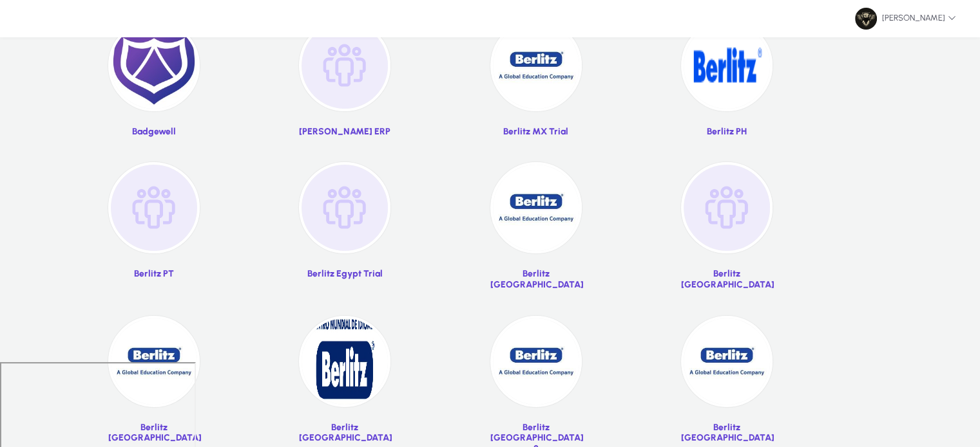  What do you see at coordinates (726, 66) in the screenshot?
I see `img: 28.png` at bounding box center [726, 66].